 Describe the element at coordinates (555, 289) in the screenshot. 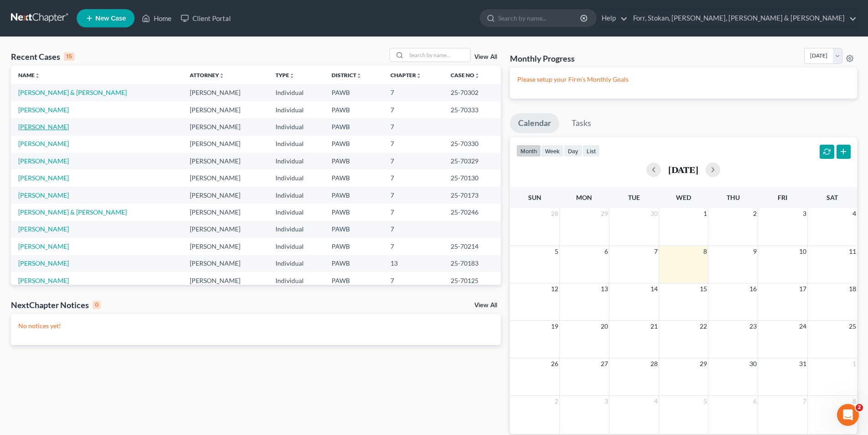

I see `span: 12` at that location.